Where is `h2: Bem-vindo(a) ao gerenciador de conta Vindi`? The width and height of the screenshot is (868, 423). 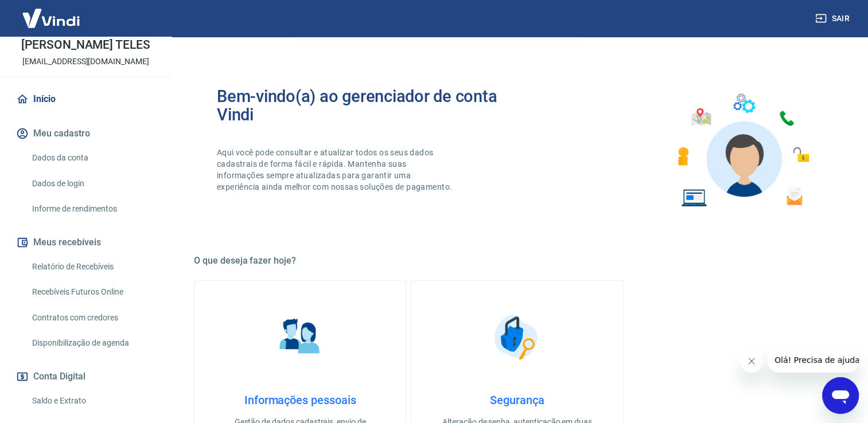 h2: Bem-vindo(a) ao gerenciador de conta Vindi is located at coordinates (367, 105).